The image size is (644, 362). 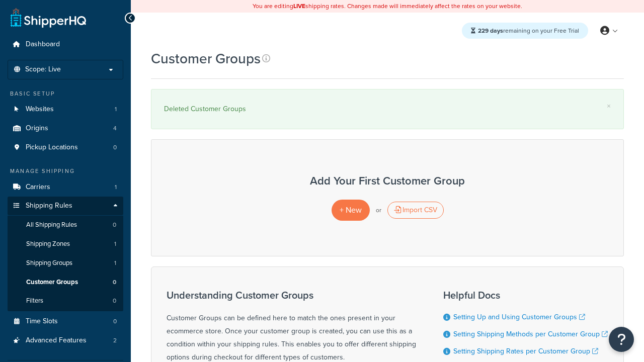 What do you see at coordinates (42, 69) in the screenshot?
I see `span: Scope: Live` at bounding box center [42, 69].